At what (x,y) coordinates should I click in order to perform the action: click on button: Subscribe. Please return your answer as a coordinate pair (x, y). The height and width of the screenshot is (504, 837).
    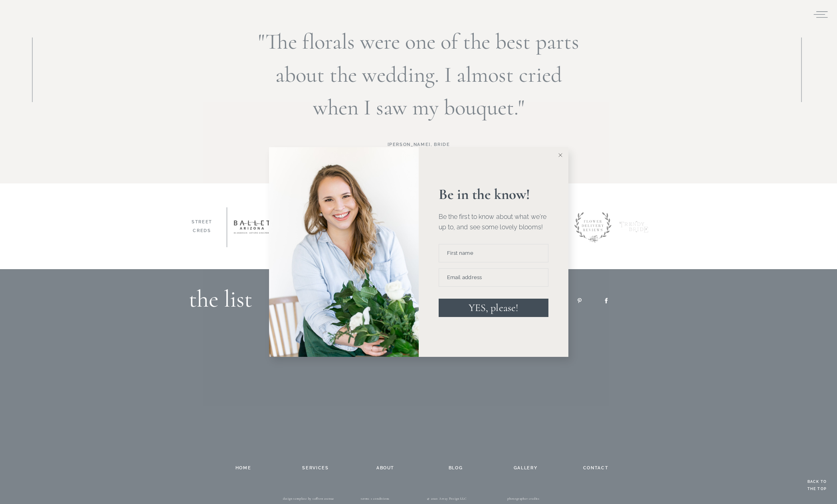
    Looking at the image, I should click on (244, 33).